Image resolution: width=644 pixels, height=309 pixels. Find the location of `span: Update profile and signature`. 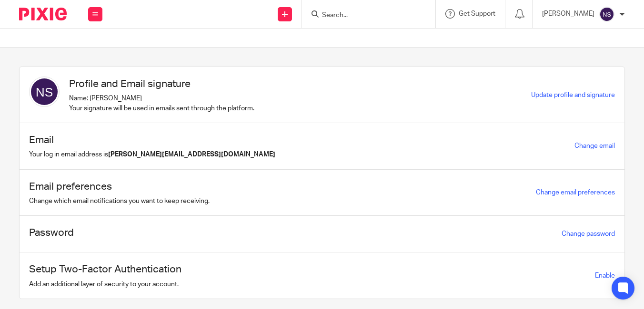

span: Update profile and signature is located at coordinates (573, 95).